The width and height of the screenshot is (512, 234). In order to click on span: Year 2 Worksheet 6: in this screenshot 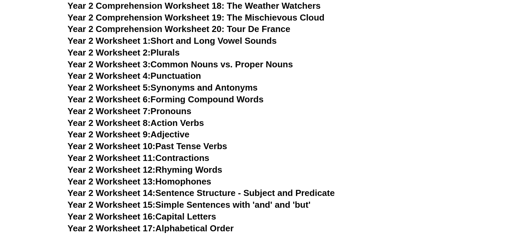, I will do `click(109, 99)`.